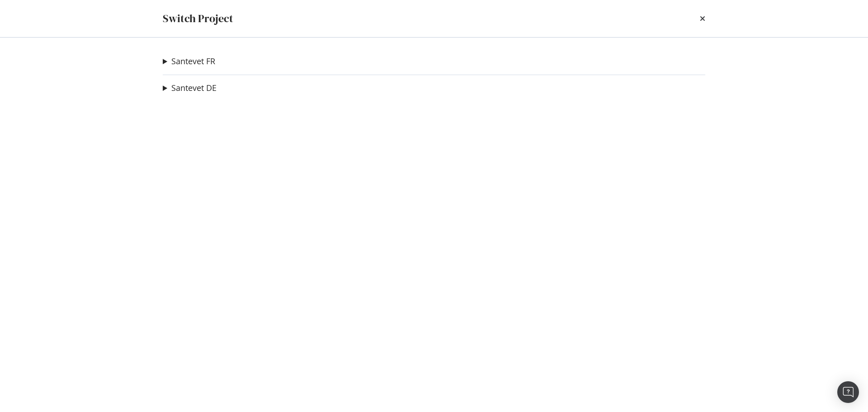 The width and height of the screenshot is (868, 412). What do you see at coordinates (702, 19) in the screenshot?
I see `div: times` at bounding box center [702, 19].